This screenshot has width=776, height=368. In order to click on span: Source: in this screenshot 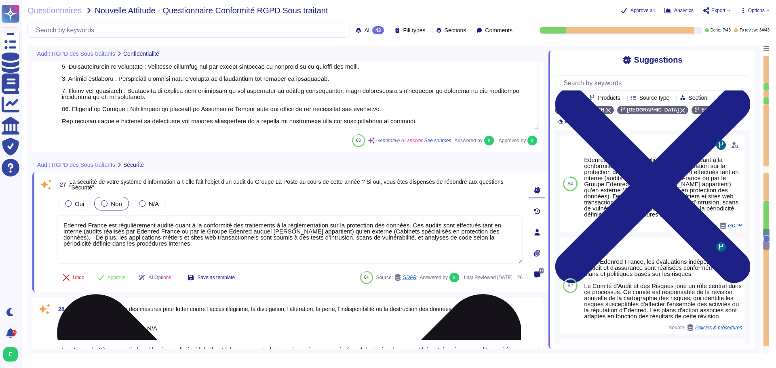, I will do `click(705, 328)`.